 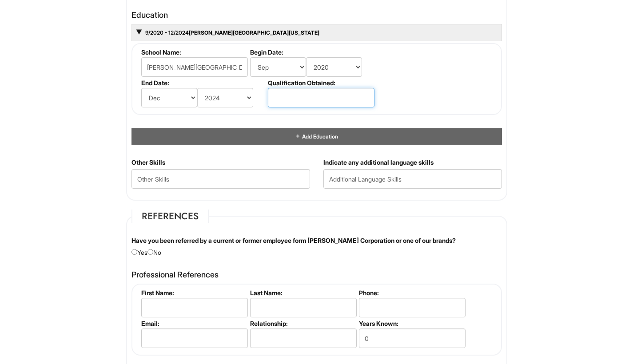 I want to click on a: Add Education, so click(x=316, y=136).